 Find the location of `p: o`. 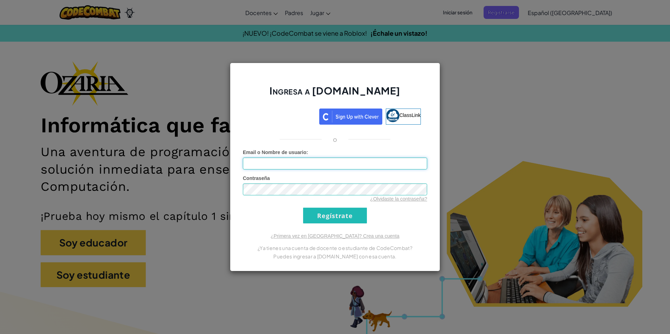

p: o is located at coordinates (335, 139).